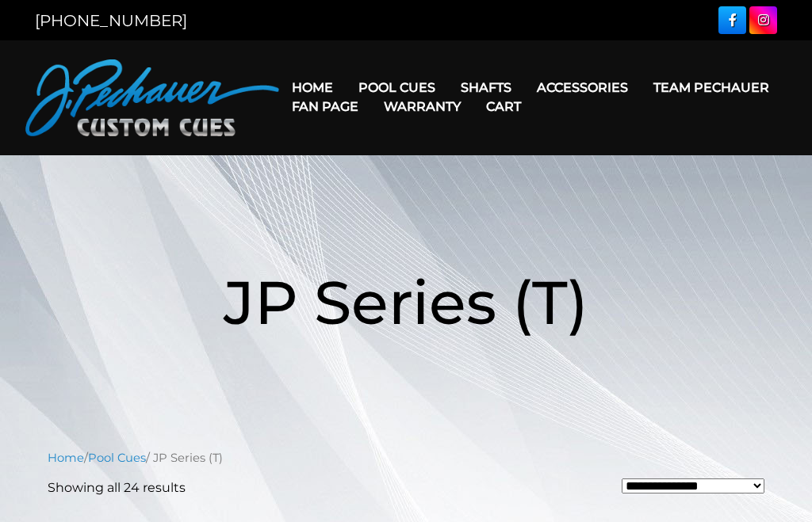 The height and width of the screenshot is (522, 812). I want to click on a: Warranty, so click(421, 106).